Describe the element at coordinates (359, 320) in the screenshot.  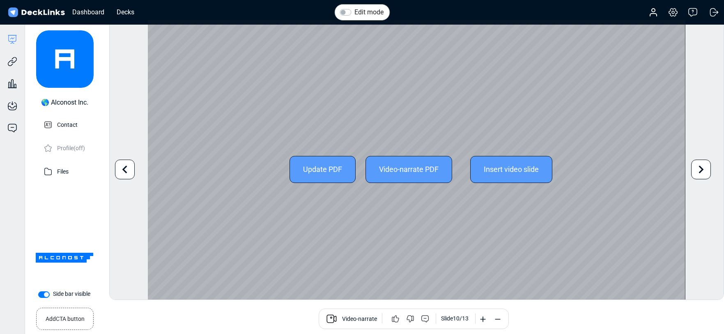
I see `span: Video-narrate` at that location.